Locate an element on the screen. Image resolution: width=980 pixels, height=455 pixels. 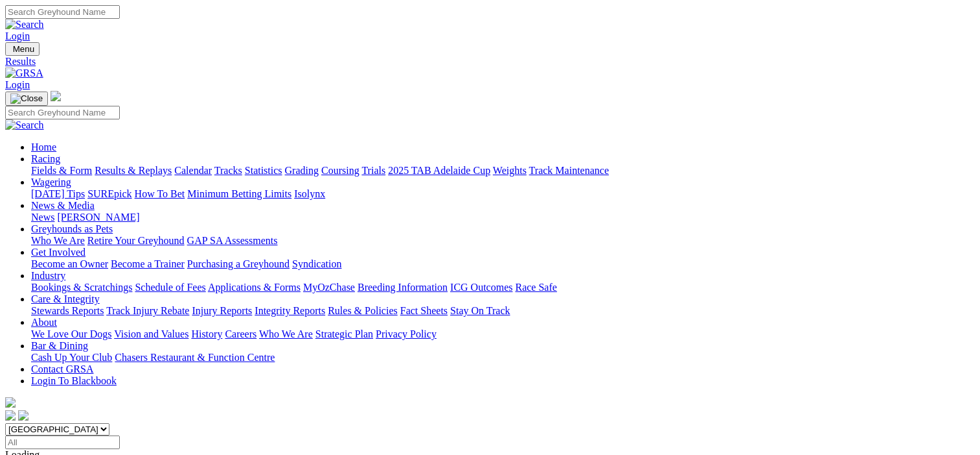
a: Results is located at coordinates (490, 62).